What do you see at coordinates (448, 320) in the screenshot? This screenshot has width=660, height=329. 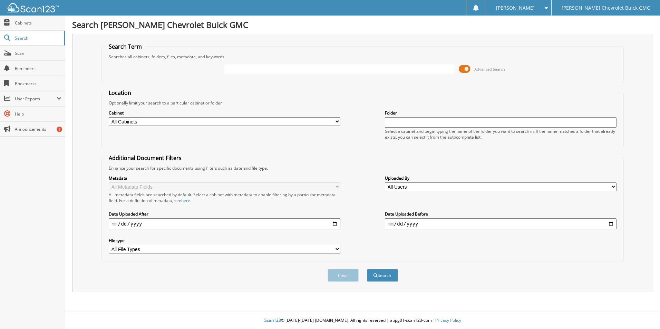 I see `a: Privacy Policy` at bounding box center [448, 320].